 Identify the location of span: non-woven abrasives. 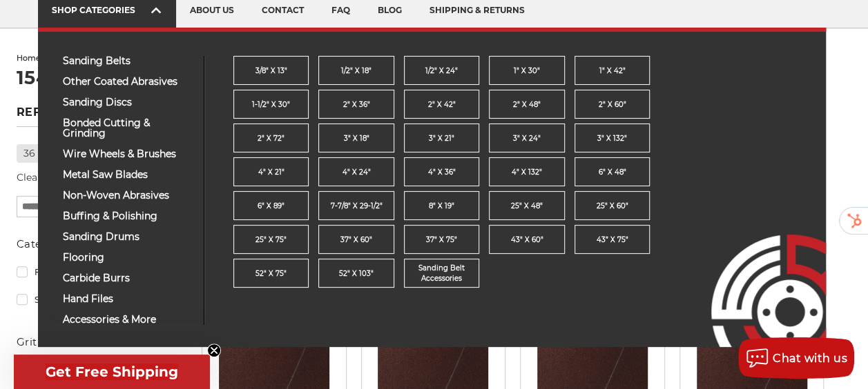
(127, 195).